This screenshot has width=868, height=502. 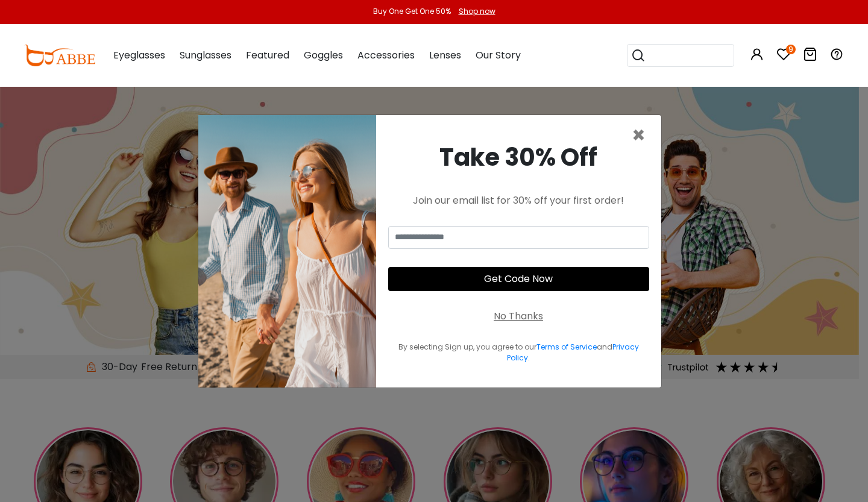 I want to click on img: abbeglasses.com, so click(x=60, y=56).